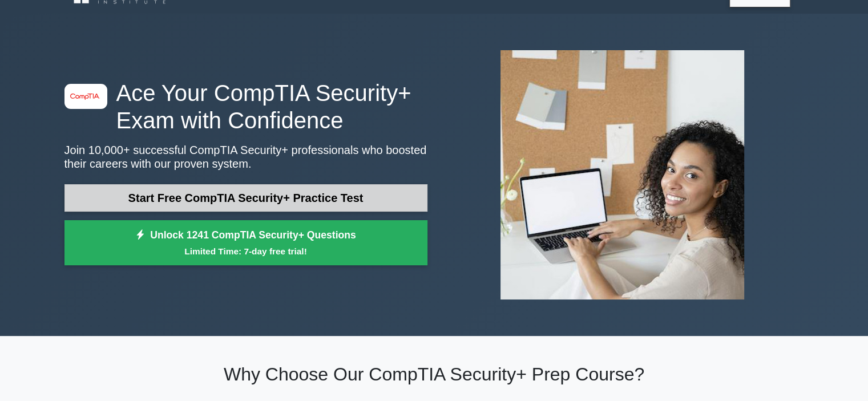 The image size is (868, 401). Describe the element at coordinates (434, 375) in the screenshot. I see `h2: Why Choose Our CompTIA Security+ Prep Course?` at that location.